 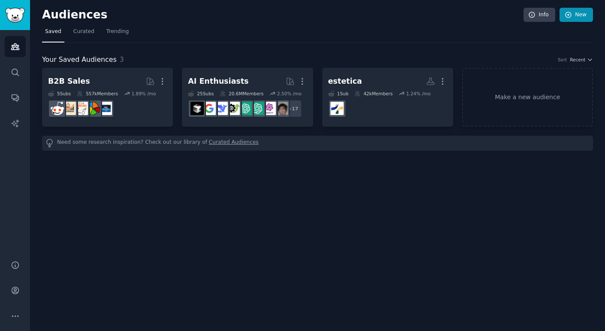 I want to click on a: Saved, so click(x=53, y=33).